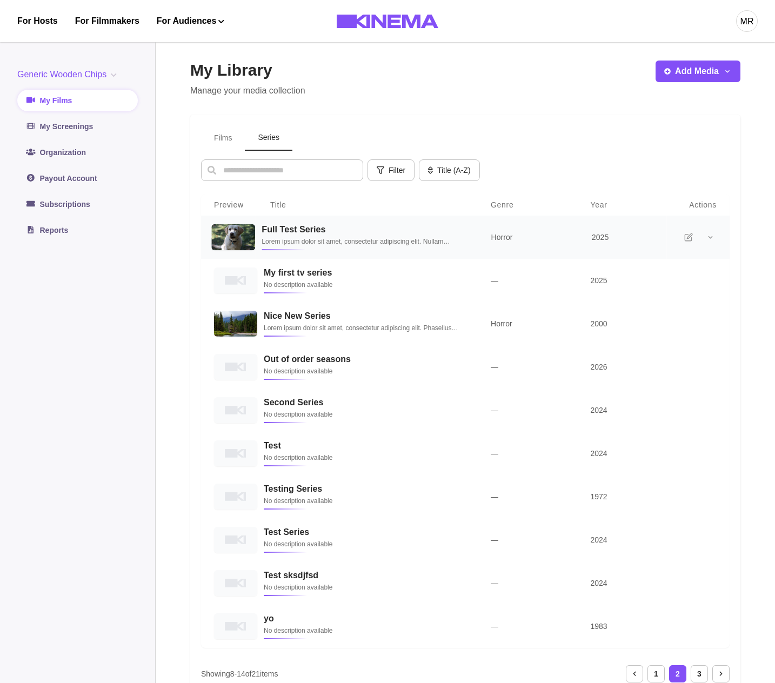  I want to click on button: Edit, so click(688, 237).